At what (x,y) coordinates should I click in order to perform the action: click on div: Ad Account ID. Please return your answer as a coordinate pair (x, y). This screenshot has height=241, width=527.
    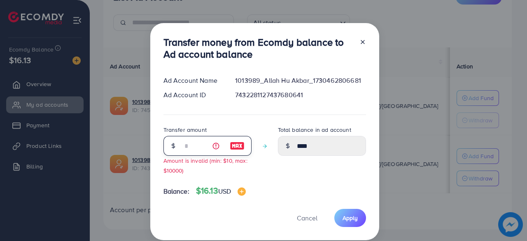
    Looking at the image, I should click on (193, 95).